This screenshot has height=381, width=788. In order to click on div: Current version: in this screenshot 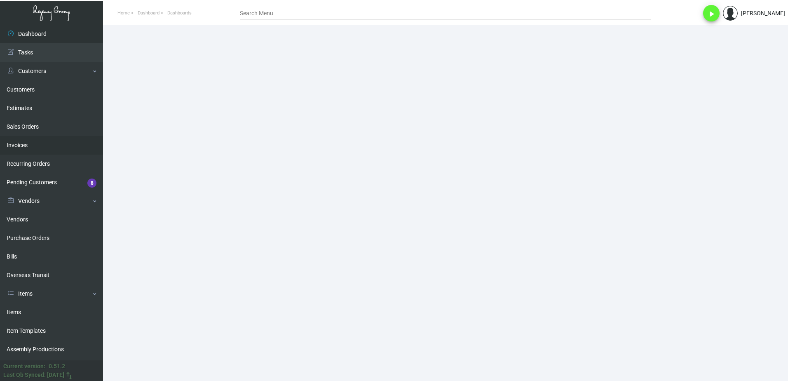, I will do `click(24, 366)`.